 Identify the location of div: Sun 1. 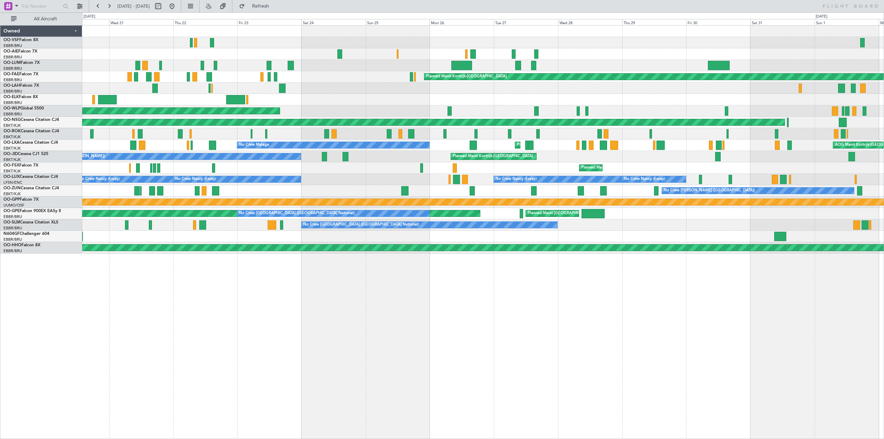
(846, 22).